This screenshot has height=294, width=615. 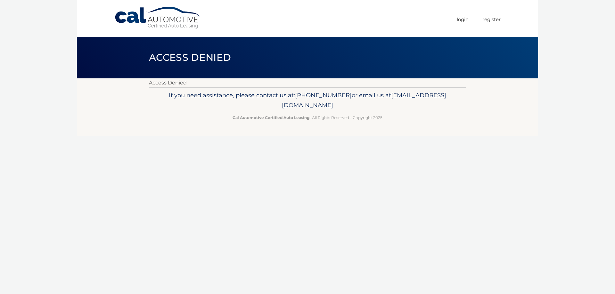 What do you see at coordinates (307, 118) in the screenshot?
I see `p: - All Rights Reserved - Copyright 2025` at bounding box center [307, 118].